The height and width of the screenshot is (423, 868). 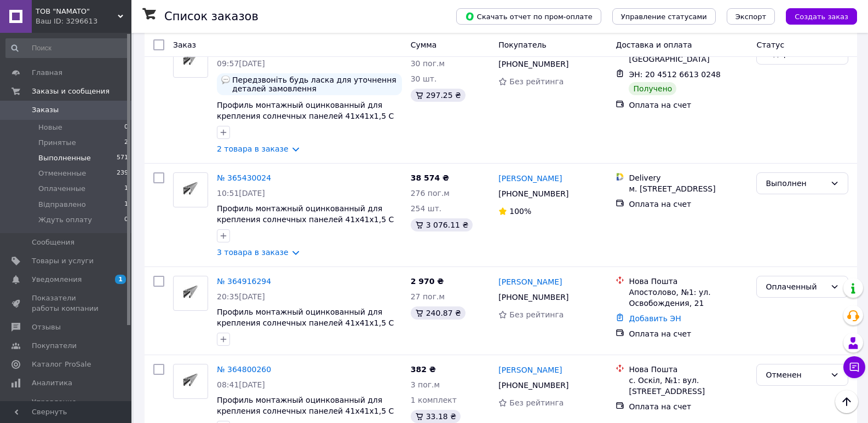 What do you see at coordinates (521, 211) in the screenshot?
I see `span: 100%` at bounding box center [521, 211].